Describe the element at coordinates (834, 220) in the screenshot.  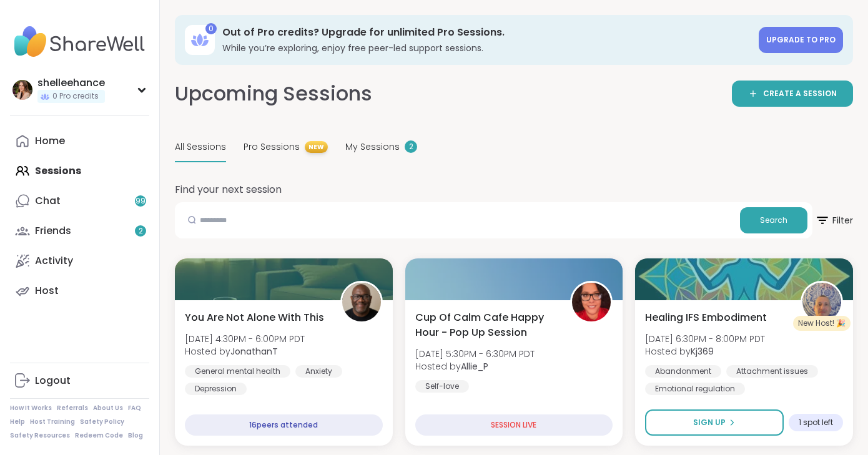
I see `button: Filter` at that location.